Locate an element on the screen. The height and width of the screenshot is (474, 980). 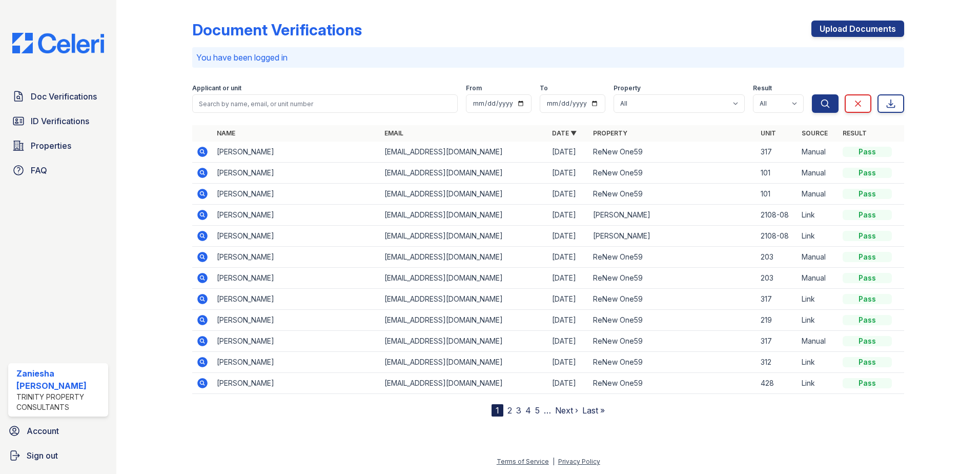
a: ID Verifications is located at coordinates (58, 121).